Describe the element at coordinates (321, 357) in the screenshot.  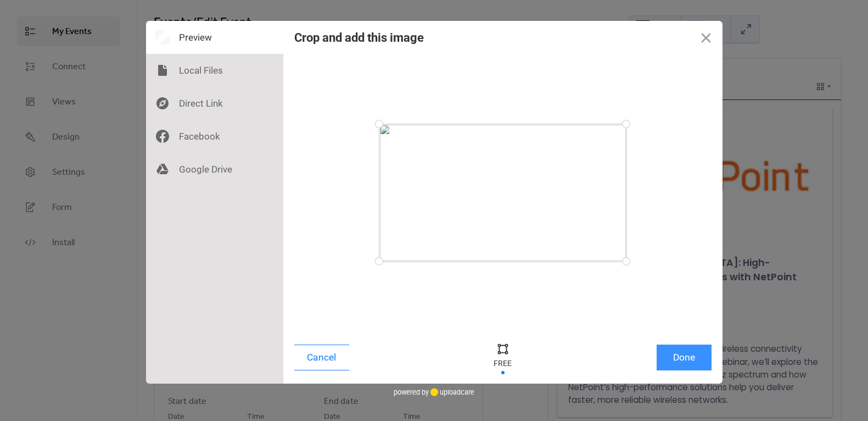
I see `button: Cancel` at that location.